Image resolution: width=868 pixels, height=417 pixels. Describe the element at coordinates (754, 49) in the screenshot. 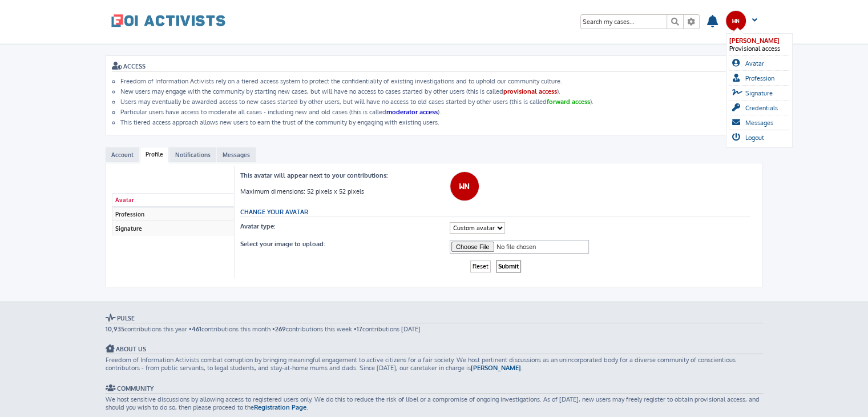

I see `span: Provisional access` at that location.